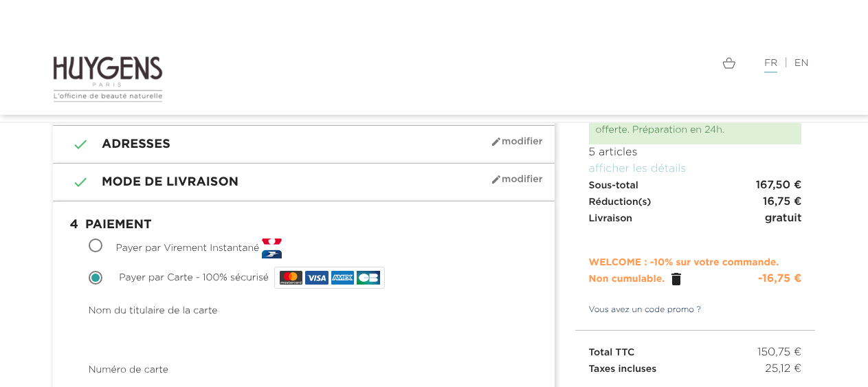  I want to click on h1: Adresses, so click(304, 145).